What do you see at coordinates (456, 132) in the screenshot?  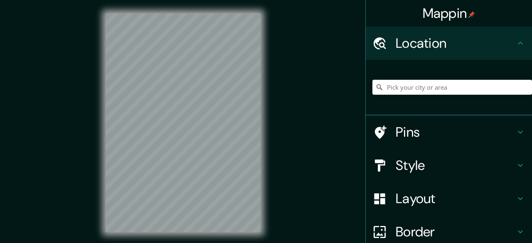 I see `h4: Pins` at bounding box center [456, 132].